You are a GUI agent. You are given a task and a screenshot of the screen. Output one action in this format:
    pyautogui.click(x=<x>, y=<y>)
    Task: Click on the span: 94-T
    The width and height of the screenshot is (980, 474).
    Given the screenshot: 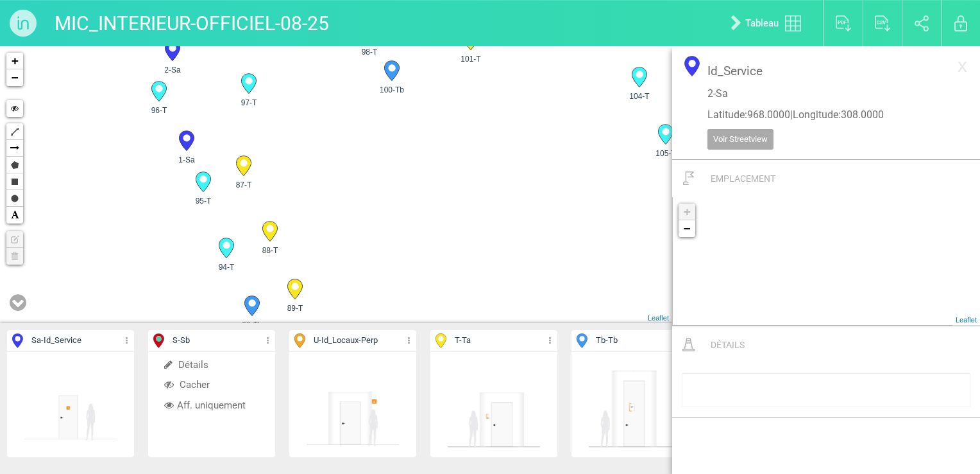 What is the action you would take?
    pyautogui.click(x=227, y=267)
    